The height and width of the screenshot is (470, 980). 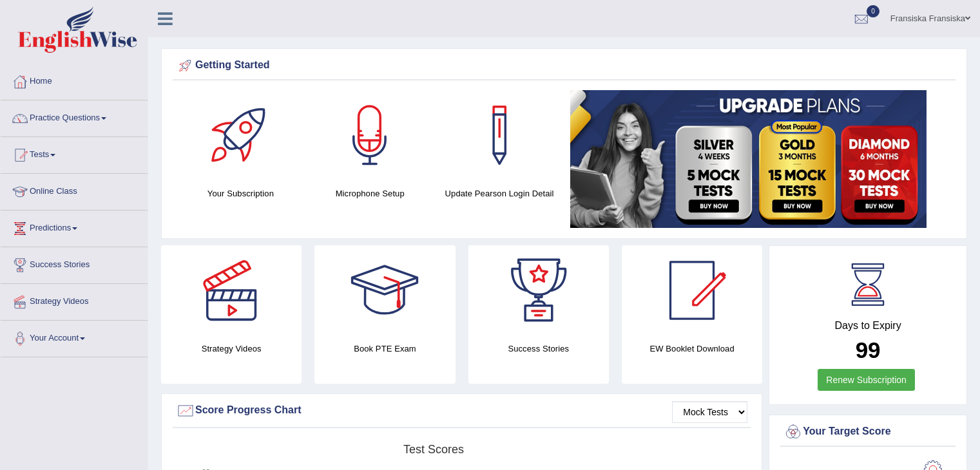 I want to click on a: Online Class, so click(x=74, y=190).